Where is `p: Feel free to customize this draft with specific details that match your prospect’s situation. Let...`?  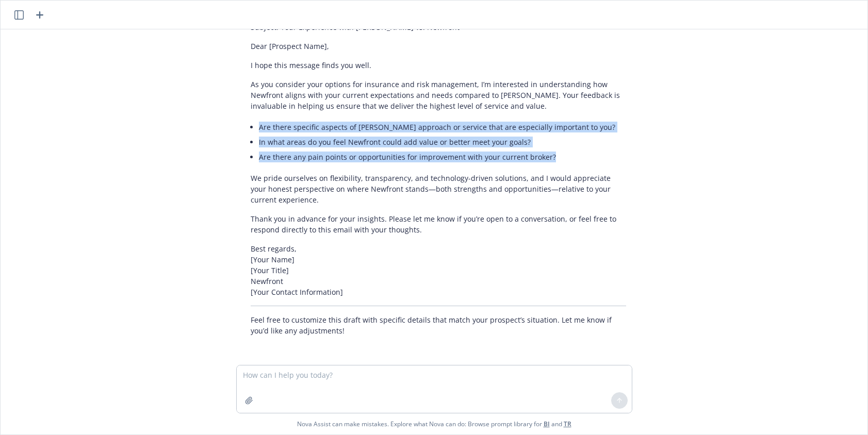 p: Feel free to customize this draft with specific details that match your prospect’s situation. Let... is located at coordinates (439, 325).